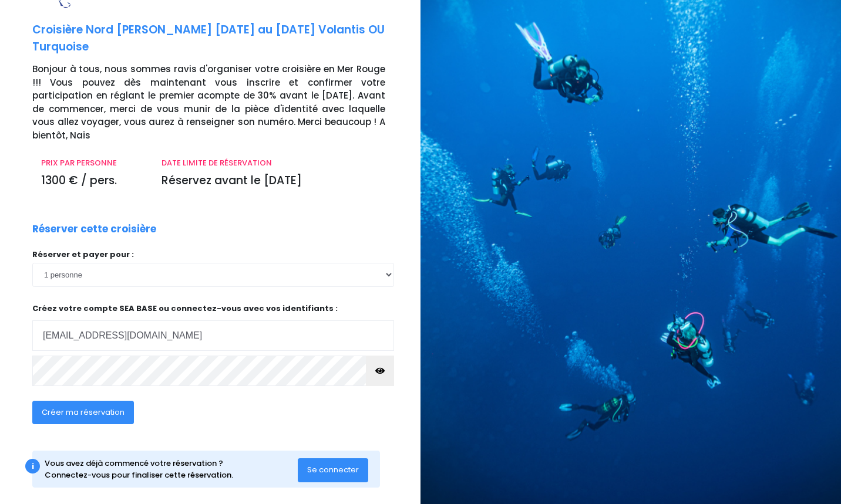 This screenshot has width=841, height=504. What do you see at coordinates (222, 102) in the screenshot?
I see `p: Bonjour à tous, nous sommes ravis d'organiser votre croisière en Mer Rouge !!! Vous pouvez dès ma...` at bounding box center [222, 102].